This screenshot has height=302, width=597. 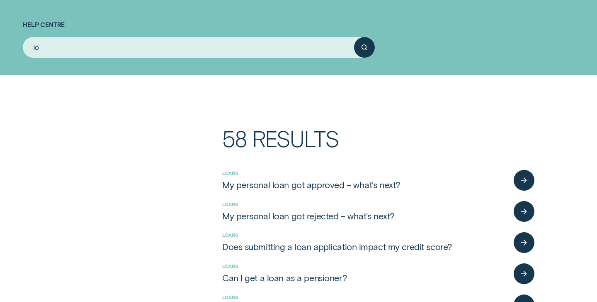 What do you see at coordinates (188, 47) in the screenshot?
I see `input: Search for anything...` at bounding box center [188, 47].